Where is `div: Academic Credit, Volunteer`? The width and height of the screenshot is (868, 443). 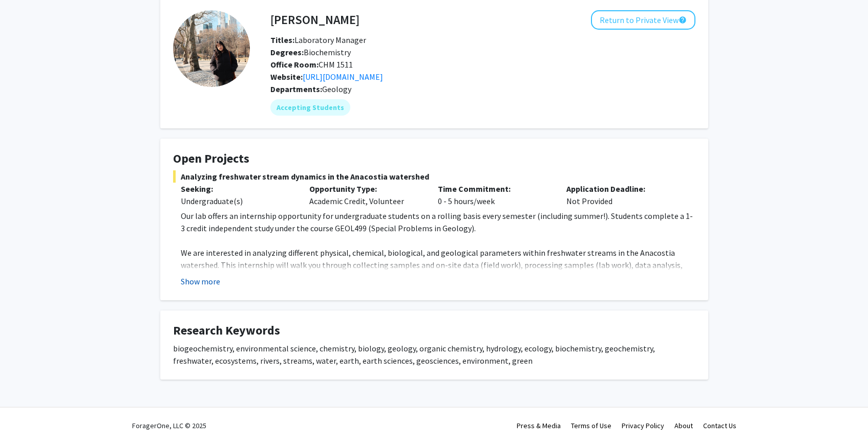 div: Academic Credit, Volunteer is located at coordinates (366, 195).